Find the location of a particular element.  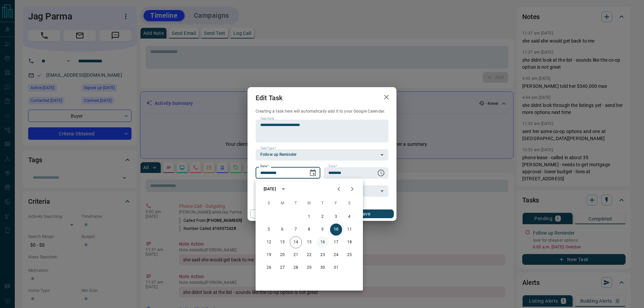

button: 14 is located at coordinates (296, 242).